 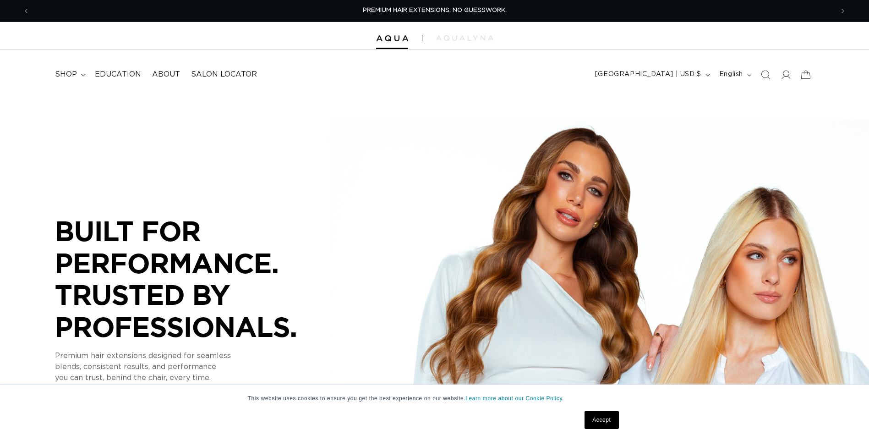 I want to click on a: Salon Locator, so click(x=224, y=74).